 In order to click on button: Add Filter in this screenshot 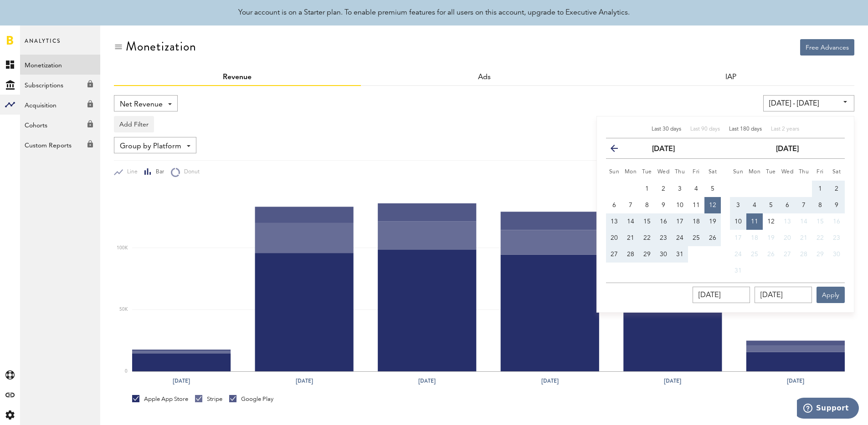, I will do `click(134, 124)`.